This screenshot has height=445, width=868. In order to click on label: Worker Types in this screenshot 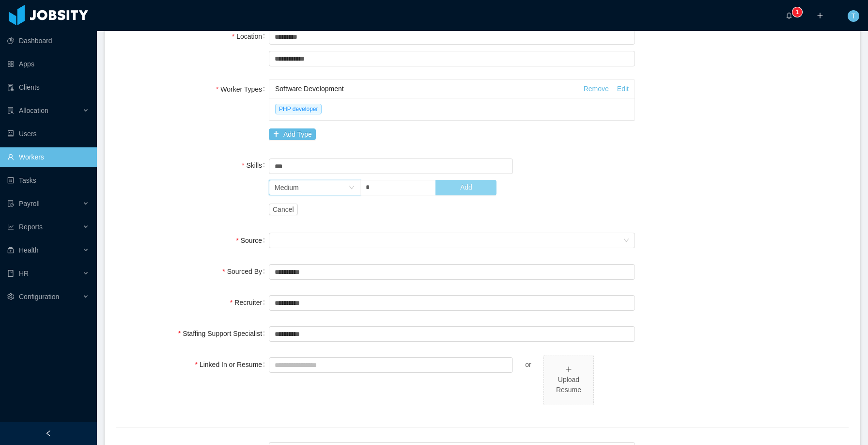, I will do `click(242, 90)`.